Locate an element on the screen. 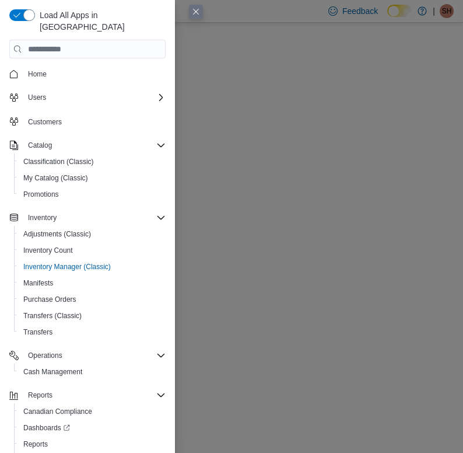 The height and width of the screenshot is (453, 463). a: Promotions is located at coordinates (41, 194).